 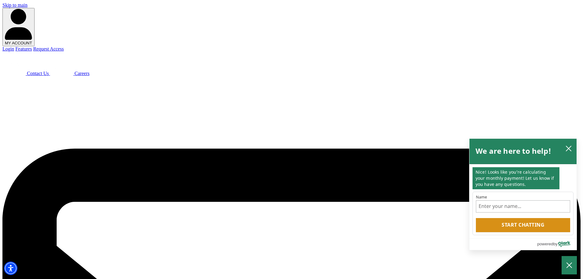 I want to click on h2: We are here to help!, so click(x=514, y=151).